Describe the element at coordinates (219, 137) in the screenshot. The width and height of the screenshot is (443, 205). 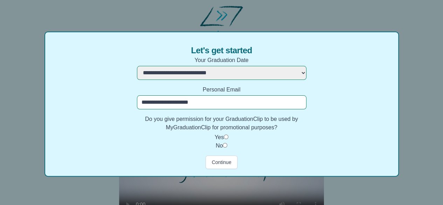
I see `label: Yes` at that location.